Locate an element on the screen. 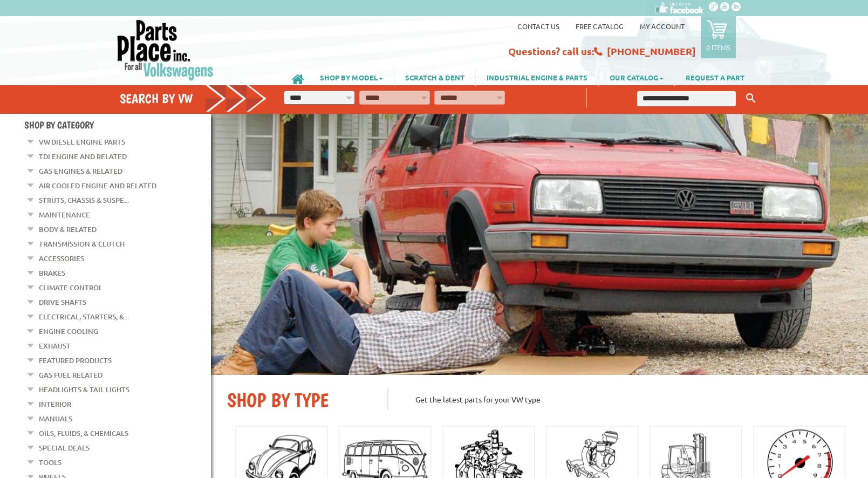 Image resolution: width=868 pixels, height=478 pixels. a: Electrical, Starters, &... is located at coordinates (83, 316).